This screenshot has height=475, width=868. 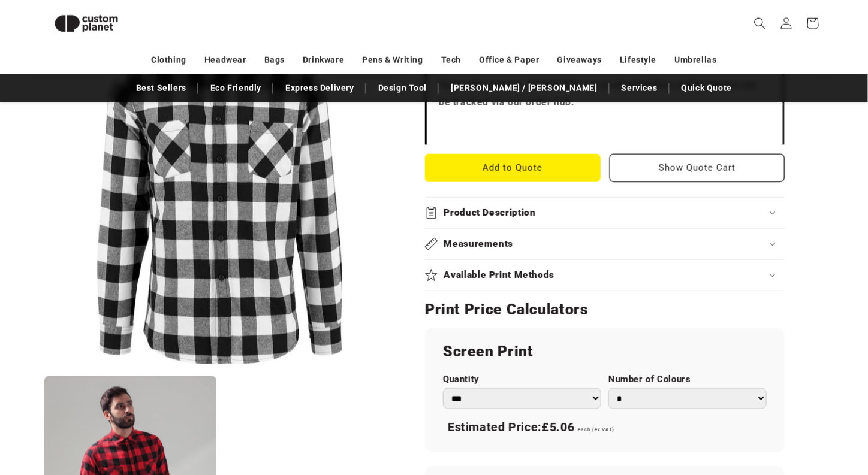 What do you see at coordinates (604, 85) in the screenshot?
I see `strong: Ordering is easy. Approve your quote and visual online then tap to pay. Your order moves straight...` at bounding box center [604, 85].